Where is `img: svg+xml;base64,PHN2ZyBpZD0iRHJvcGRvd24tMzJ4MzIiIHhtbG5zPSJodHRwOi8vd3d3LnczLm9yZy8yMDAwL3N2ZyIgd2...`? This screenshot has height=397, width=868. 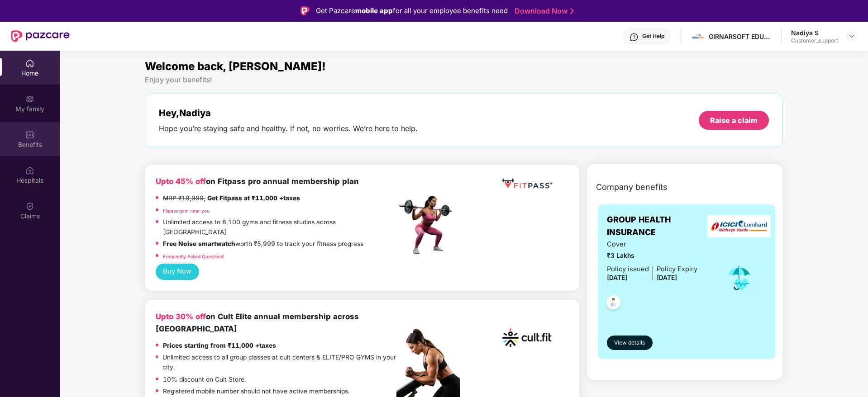 img: svg+xml;base64,PHN2ZyBpZD0iRHJvcGRvd24tMzJ4MzIiIHhtbG5zPSJodHRwOi8vd3d3LnczLm9yZy8yMDAwL3N2ZyIgd2... is located at coordinates (852, 36).